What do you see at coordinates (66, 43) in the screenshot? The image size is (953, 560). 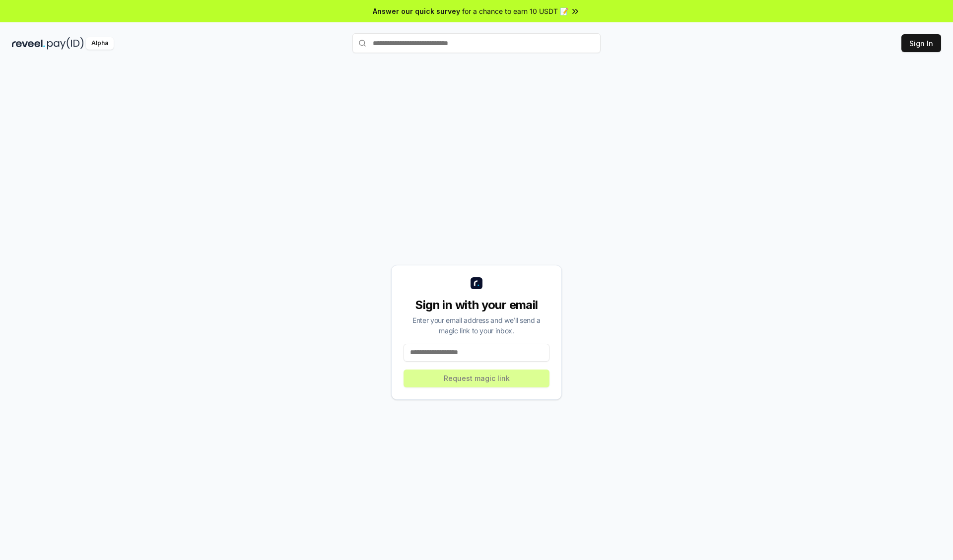 I see `img: pay_id` at bounding box center [66, 43].